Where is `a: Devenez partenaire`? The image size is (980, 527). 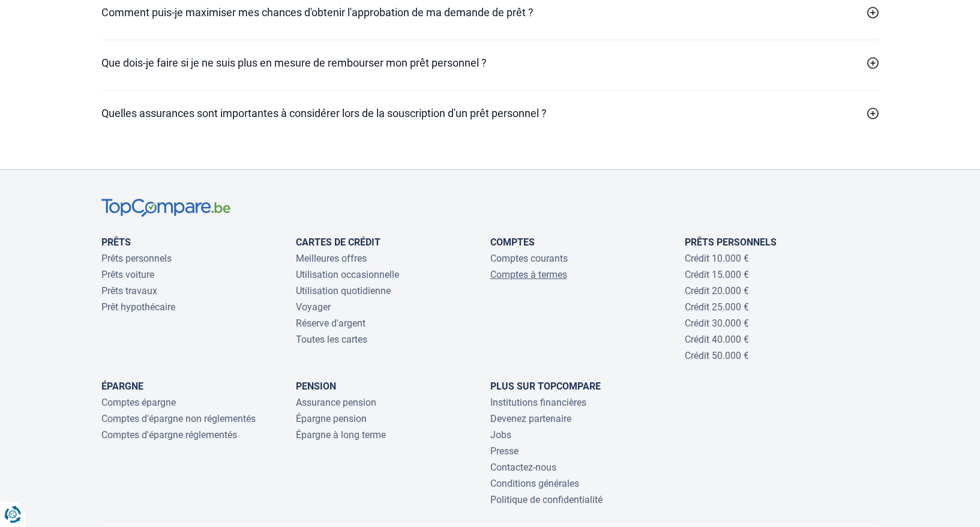 a: Devenez partenaire is located at coordinates (531, 418).